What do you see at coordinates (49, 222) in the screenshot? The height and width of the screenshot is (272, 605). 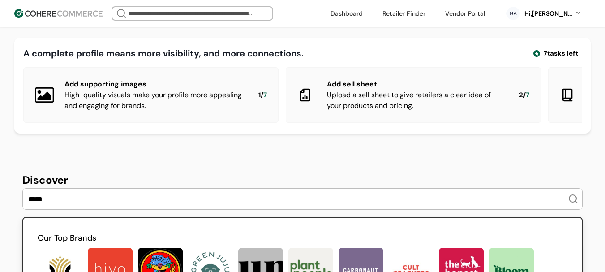 I see `button: Trending` at bounding box center [49, 222].